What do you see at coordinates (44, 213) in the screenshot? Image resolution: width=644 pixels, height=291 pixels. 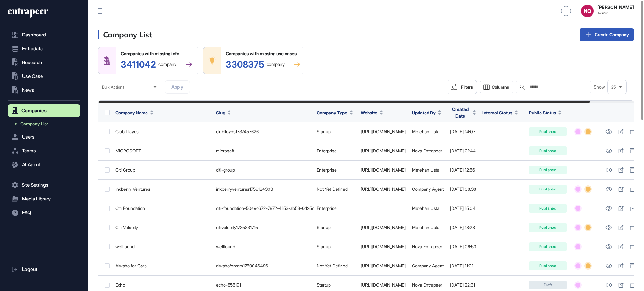 I see `button: FAQ` at bounding box center [44, 213].